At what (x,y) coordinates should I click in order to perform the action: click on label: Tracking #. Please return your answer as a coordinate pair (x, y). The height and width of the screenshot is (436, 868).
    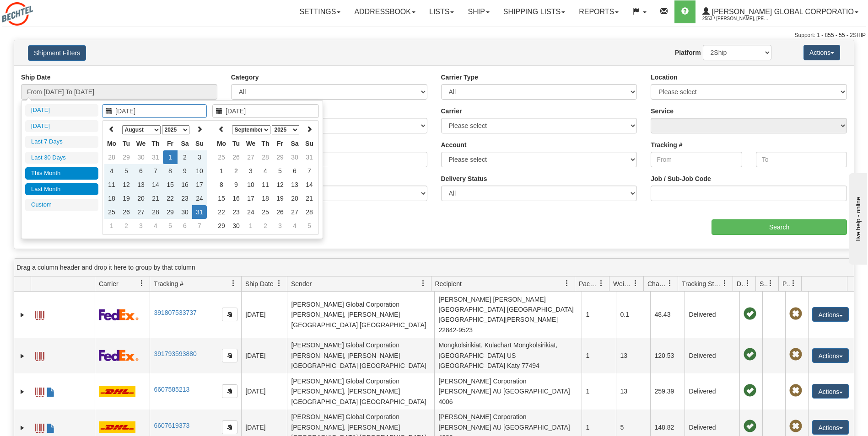
    Looking at the image, I should click on (666, 145).